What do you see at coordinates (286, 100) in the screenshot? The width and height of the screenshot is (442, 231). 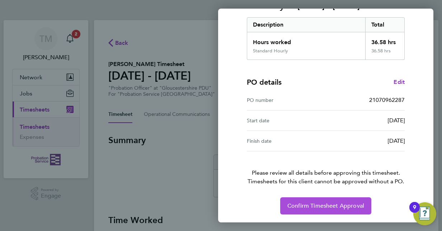 I see `div: PO number` at bounding box center [286, 100].